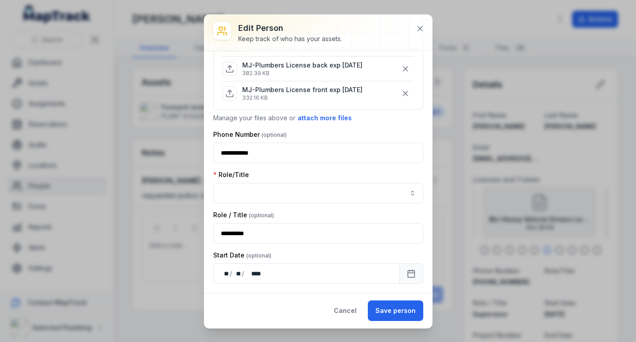 The width and height of the screenshot is (636, 342). I want to click on button: Save person, so click(395, 310).